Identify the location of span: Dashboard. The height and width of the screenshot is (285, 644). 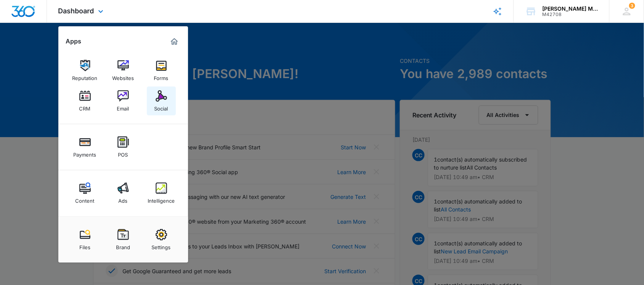
(76, 11).